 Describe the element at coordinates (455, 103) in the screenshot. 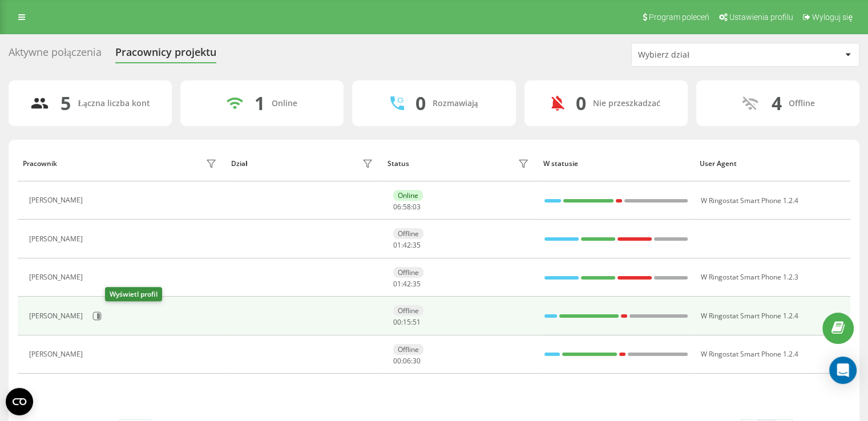

I see `div: Rozmawiają` at that location.